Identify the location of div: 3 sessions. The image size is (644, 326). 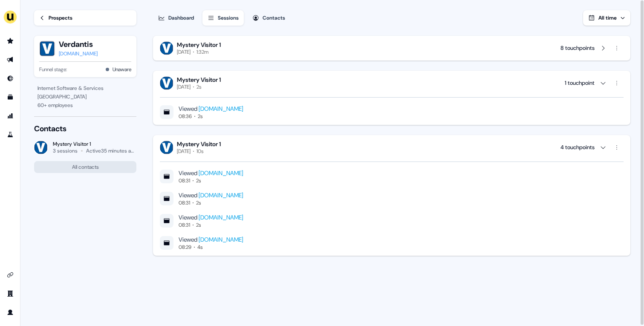
(65, 151).